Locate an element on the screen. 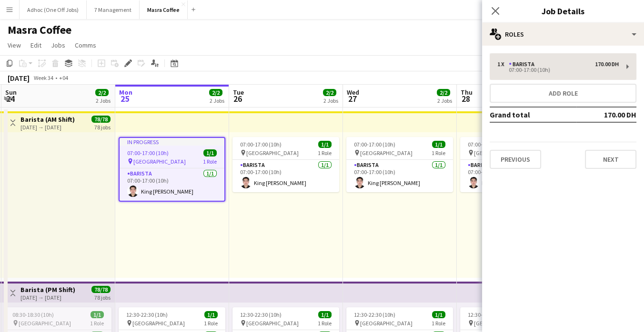 This screenshot has height=332, width=644. span: Tue is located at coordinates (238, 92).